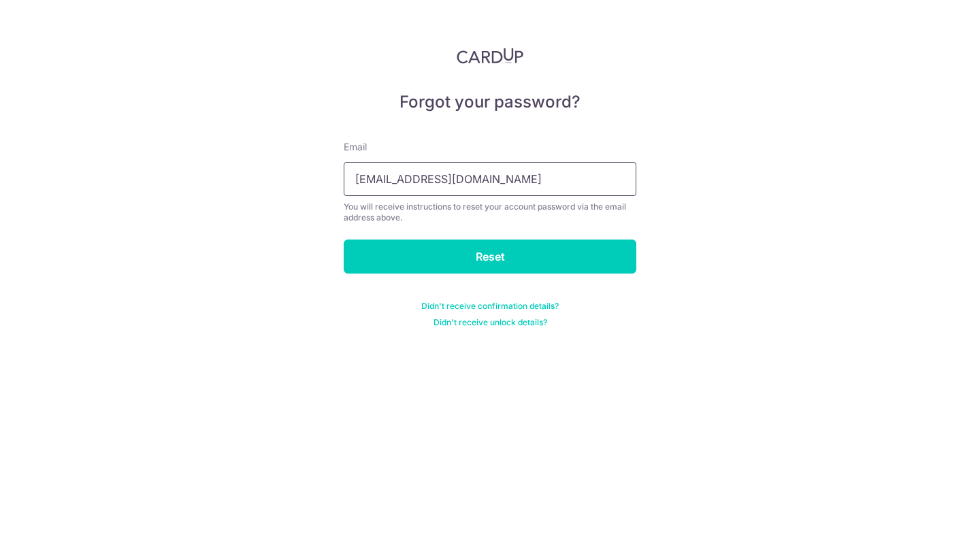  Describe the element at coordinates (490, 56) in the screenshot. I see `img: CardUp Logo` at that location.